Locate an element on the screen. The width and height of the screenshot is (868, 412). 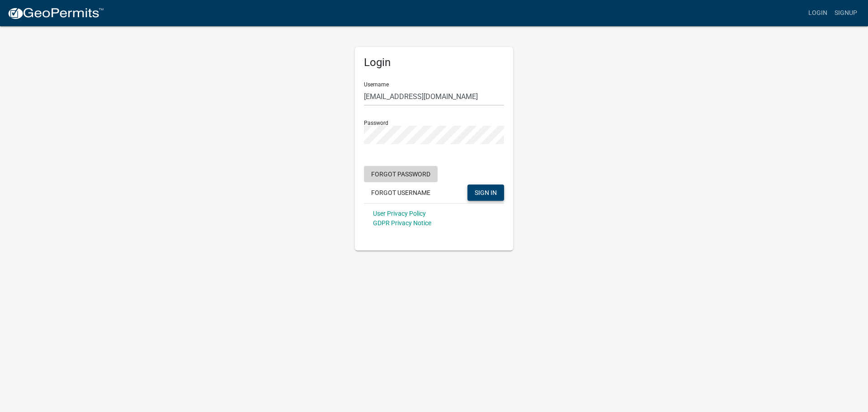
button: Forgot Username is located at coordinates (401, 192).